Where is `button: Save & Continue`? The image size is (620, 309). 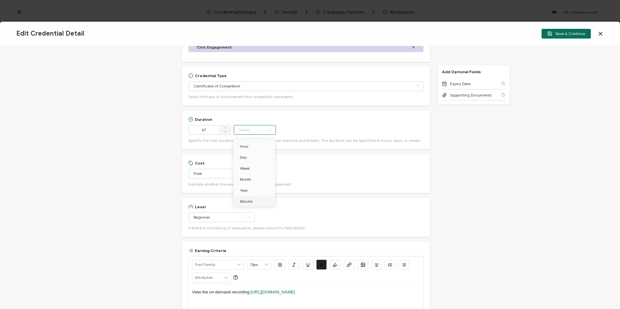
button: Save & Continue is located at coordinates (566, 34).